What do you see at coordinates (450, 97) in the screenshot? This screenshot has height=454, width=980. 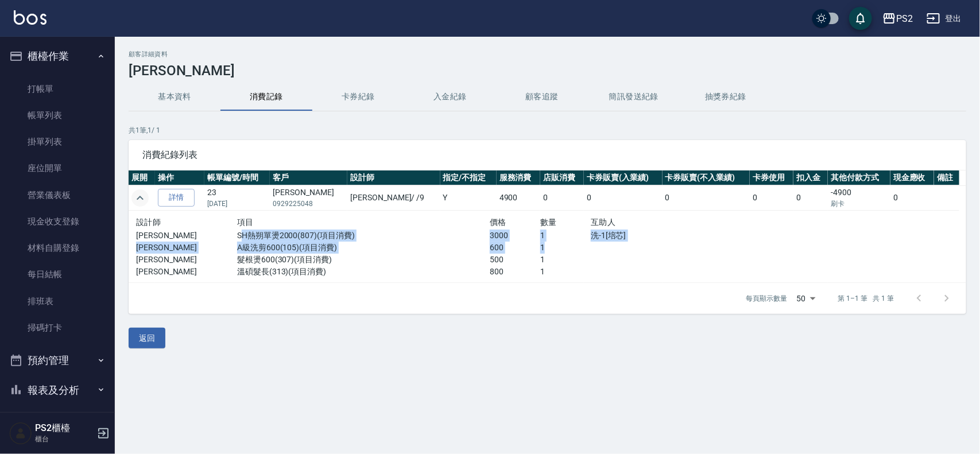 I see `button: 入金紀錄` at bounding box center [450, 97].